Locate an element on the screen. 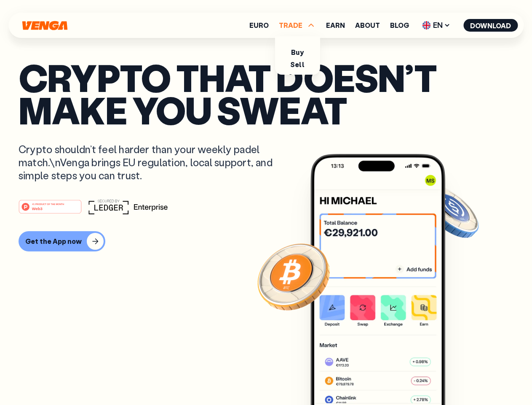 The height and width of the screenshot is (405, 532). svg: Home is located at coordinates (45, 25).